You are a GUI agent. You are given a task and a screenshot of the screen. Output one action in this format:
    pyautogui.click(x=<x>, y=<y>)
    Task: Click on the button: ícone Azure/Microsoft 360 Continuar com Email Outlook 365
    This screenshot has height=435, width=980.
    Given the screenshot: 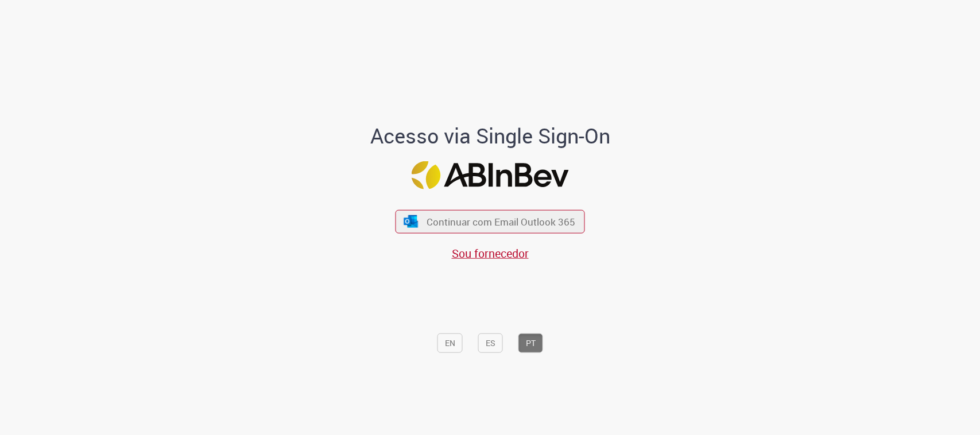 What is the action you would take?
    pyautogui.click(x=490, y=221)
    